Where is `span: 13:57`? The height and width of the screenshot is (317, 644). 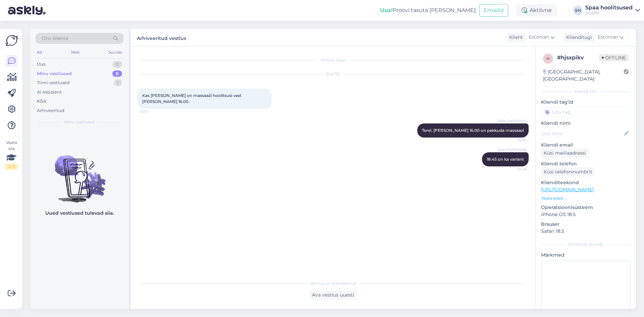 span: 13:57 is located at coordinates (152, 112).